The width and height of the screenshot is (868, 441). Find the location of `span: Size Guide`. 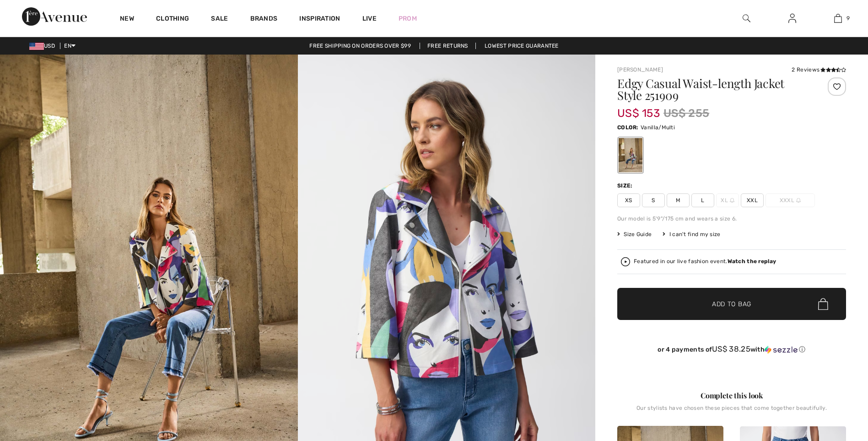

span: Size Guide is located at coordinates (634, 234).